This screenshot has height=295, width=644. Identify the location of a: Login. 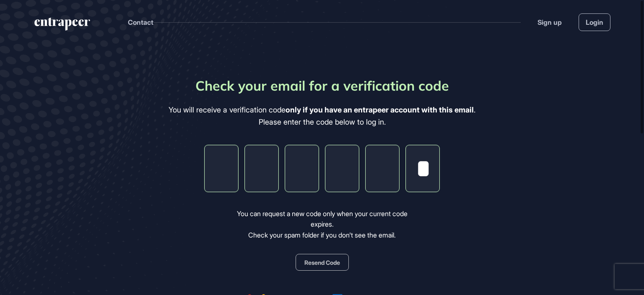
(594, 23).